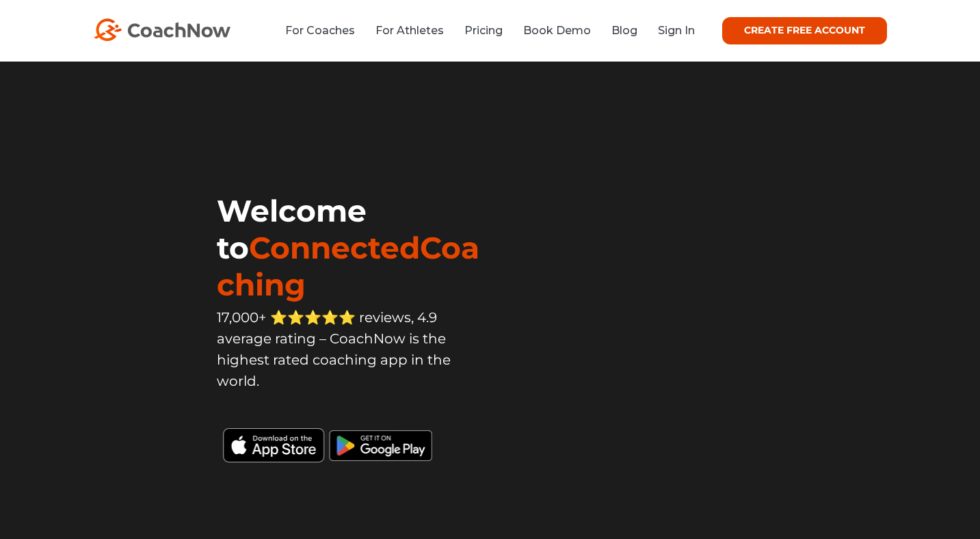 This screenshot has width=980, height=539. What do you see at coordinates (804, 31) in the screenshot?
I see `a: CREATE FREE ACCOUNT` at bounding box center [804, 31].